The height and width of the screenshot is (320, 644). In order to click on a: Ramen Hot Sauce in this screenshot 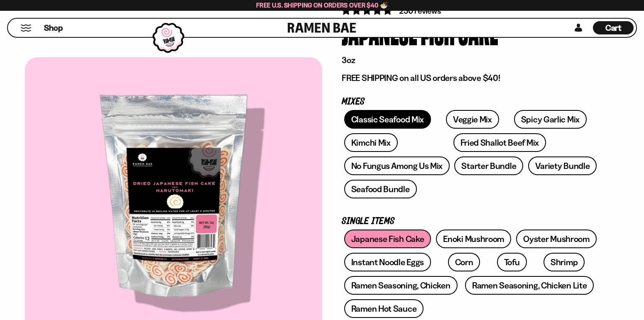, I will do `click(384, 309)`.